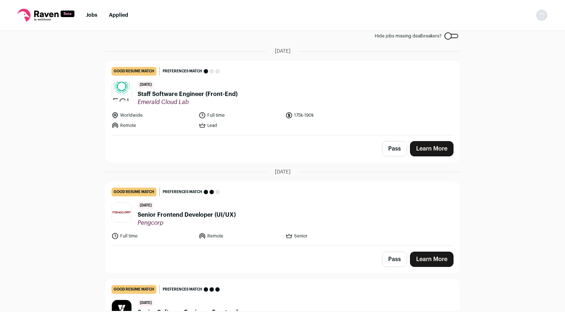 This screenshot has width=565, height=312. Describe the element at coordinates (91, 15) in the screenshot. I see `a: Jobs` at that location.